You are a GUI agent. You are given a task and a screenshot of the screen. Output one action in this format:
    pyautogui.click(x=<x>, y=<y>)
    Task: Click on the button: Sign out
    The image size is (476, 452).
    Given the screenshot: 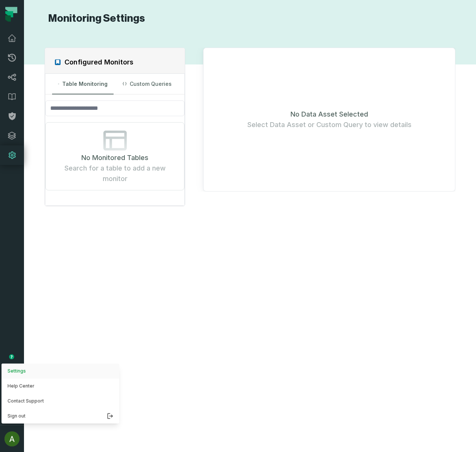 What is the action you would take?
    pyautogui.click(x=60, y=416)
    